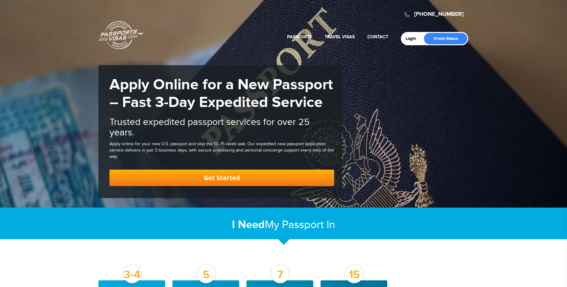  What do you see at coordinates (299, 37) in the screenshot?
I see `a: Passports` at bounding box center [299, 37].